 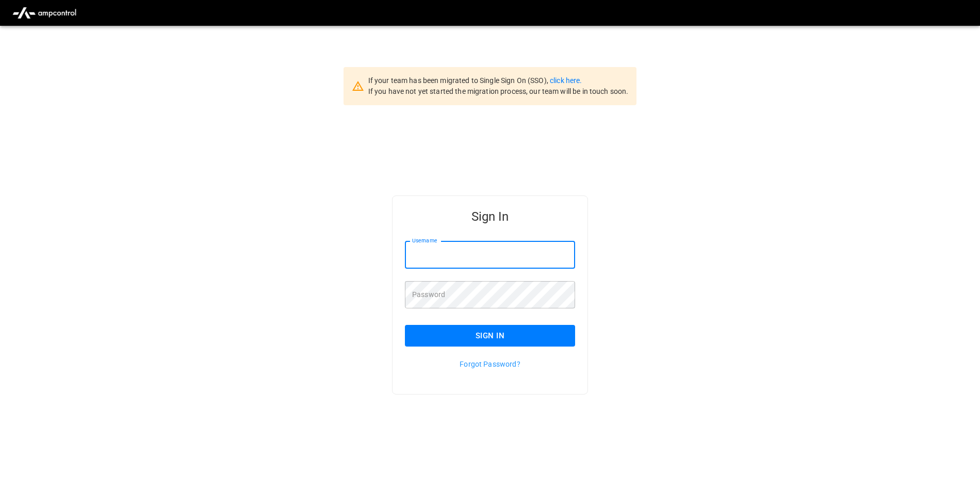 What do you see at coordinates (490, 364) in the screenshot?
I see `p: Forgot Password?` at bounding box center [490, 364].